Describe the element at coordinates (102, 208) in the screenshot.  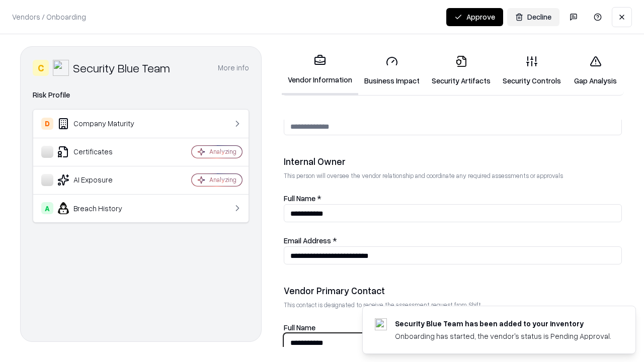
I see `div: Breach History` at that location.